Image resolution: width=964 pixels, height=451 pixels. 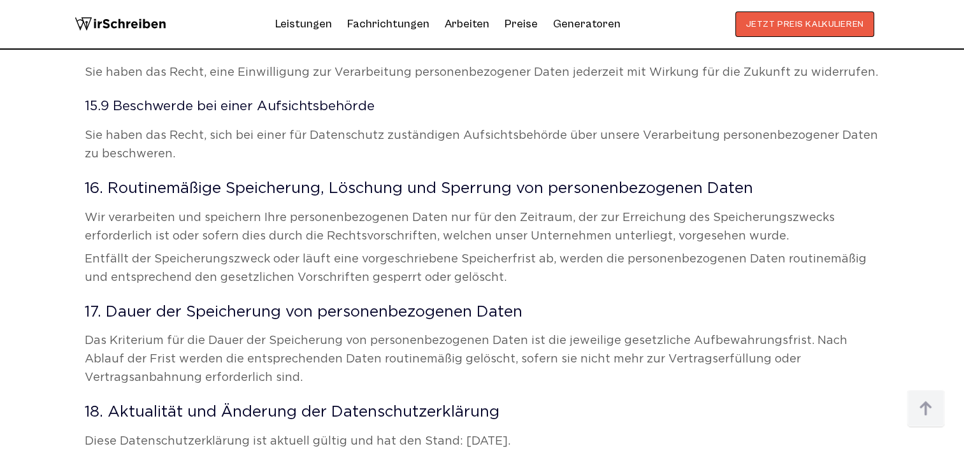 What do you see at coordinates (467, 24) in the screenshot?
I see `a: Arbeiten` at bounding box center [467, 24].